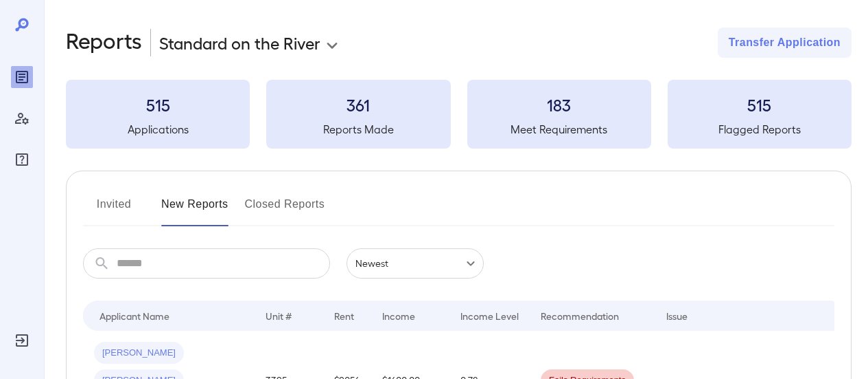 The image size is (868, 379). I want to click on div: FAQ, so click(22, 159).